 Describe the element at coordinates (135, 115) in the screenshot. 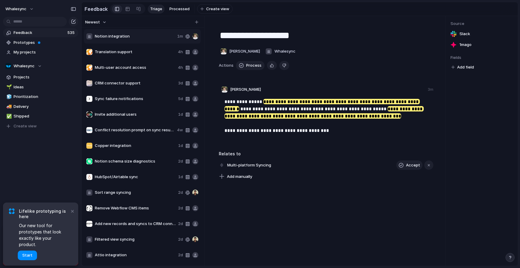

I see `span: Invite additional users` at that location.